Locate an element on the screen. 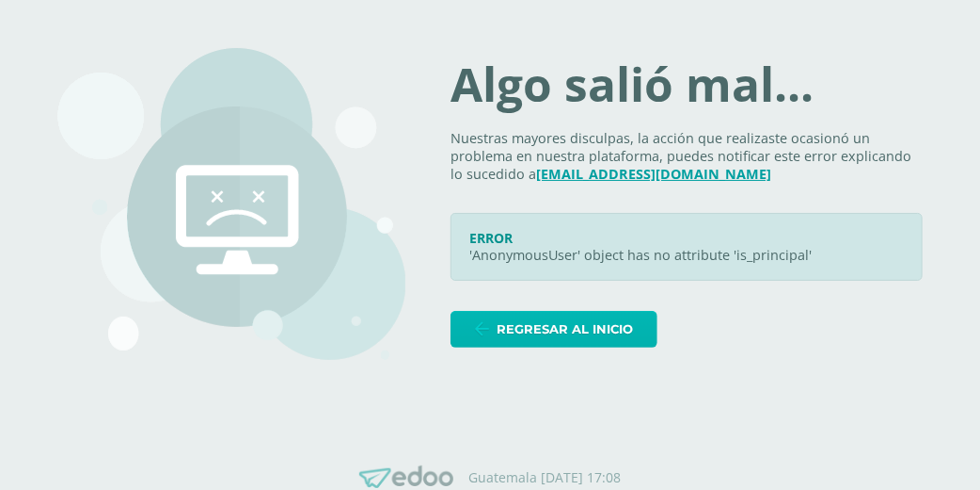 The height and width of the screenshot is (490, 980). img: Edoo is located at coordinates (407, 476).